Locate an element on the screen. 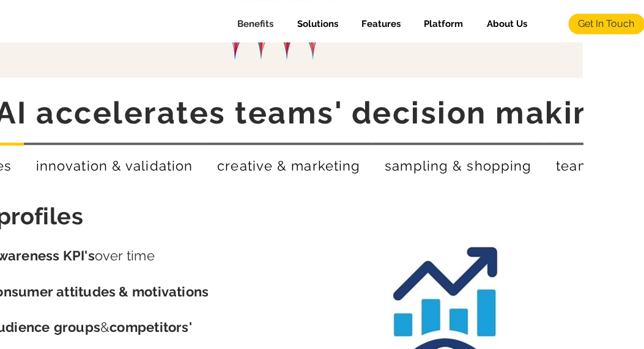 This screenshot has width=644, height=349. span: over time is located at coordinates (124, 256).